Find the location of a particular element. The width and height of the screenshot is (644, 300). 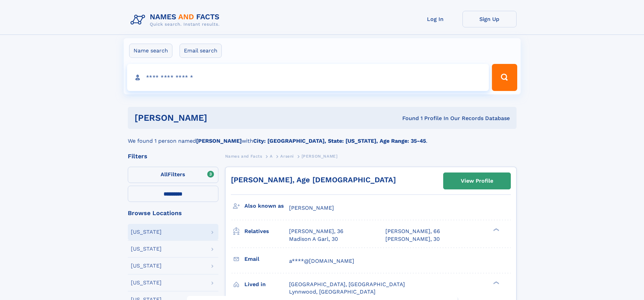

a: Sign Up is located at coordinates (489, 19).